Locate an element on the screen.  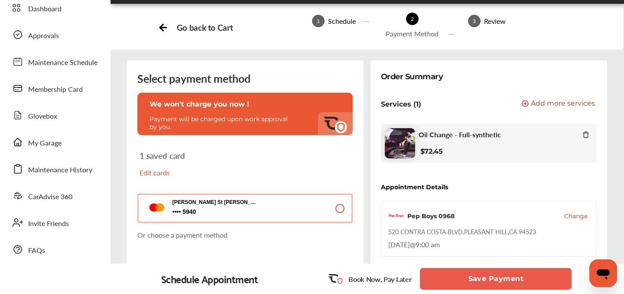
span: Oil Change - Full-synthetic is located at coordinates (460, 134).